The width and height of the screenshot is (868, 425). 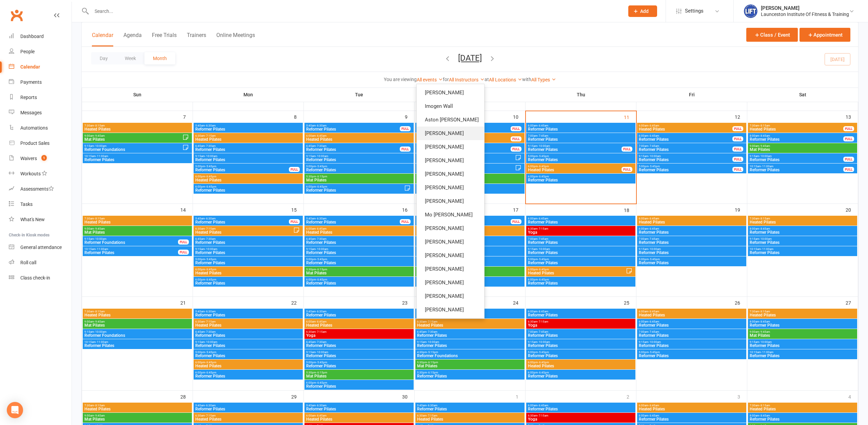 I want to click on a: Class kiosk mode, so click(x=40, y=278).